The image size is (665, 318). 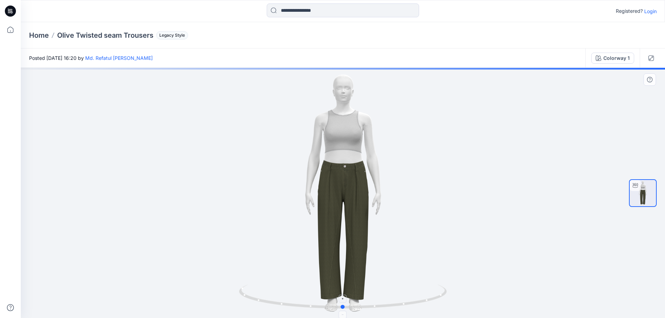 I want to click on img: turntable-01-10-2025-10:22:08, so click(x=643, y=193).